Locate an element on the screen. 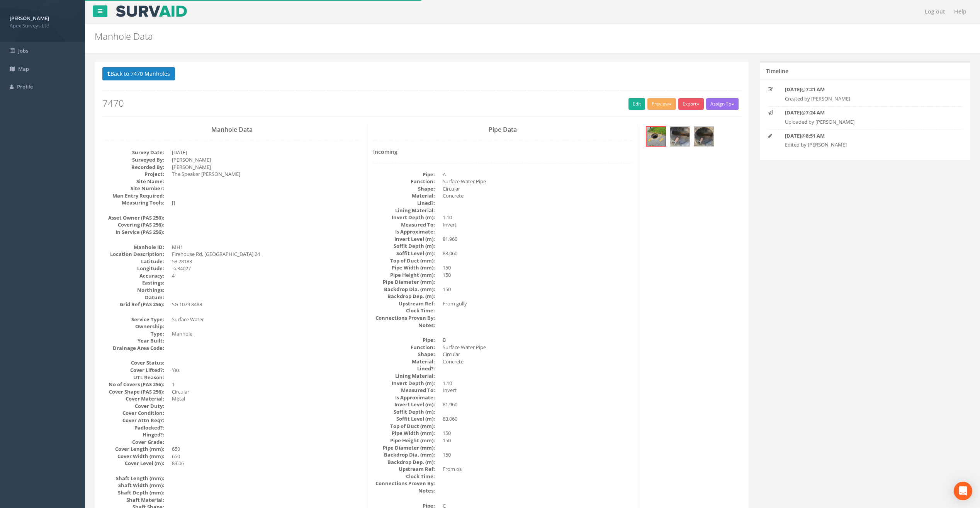 This screenshot has height=508, width=980. dd: 81.960 is located at coordinates (537, 239).